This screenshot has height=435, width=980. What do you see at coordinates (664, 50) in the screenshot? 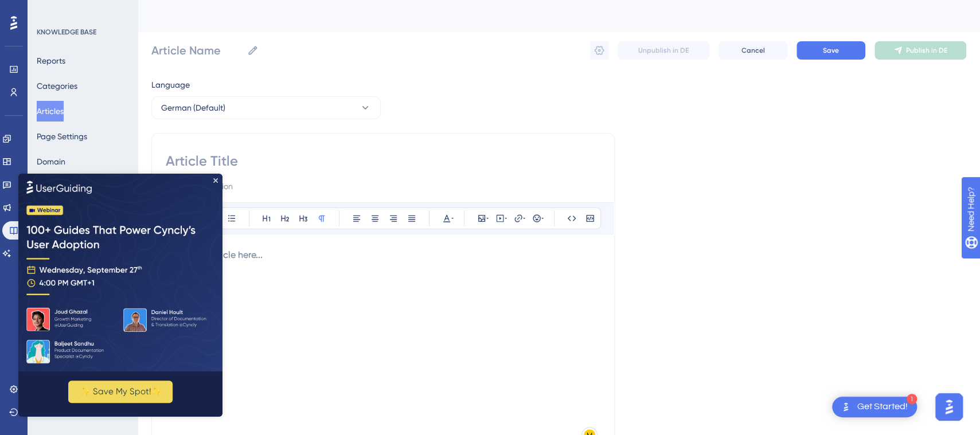
I see `button: Unpublish in DE` at bounding box center [664, 50].